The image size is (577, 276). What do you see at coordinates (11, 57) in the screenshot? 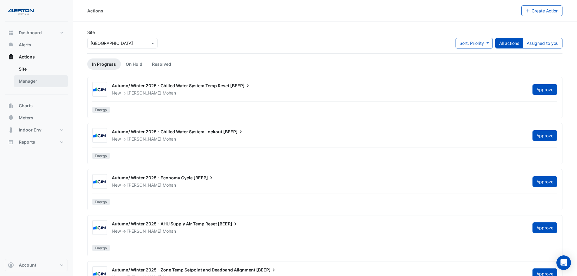
I see `app-icon: Actions` at bounding box center [11, 57].